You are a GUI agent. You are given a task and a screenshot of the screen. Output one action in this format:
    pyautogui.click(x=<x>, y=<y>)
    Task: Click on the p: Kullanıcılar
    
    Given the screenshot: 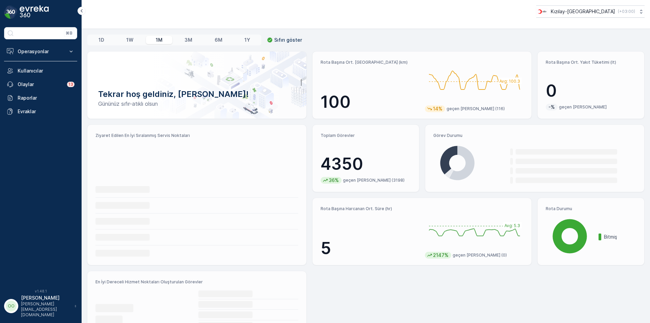 What is the action you would take?
    pyautogui.click(x=46, y=71)
    